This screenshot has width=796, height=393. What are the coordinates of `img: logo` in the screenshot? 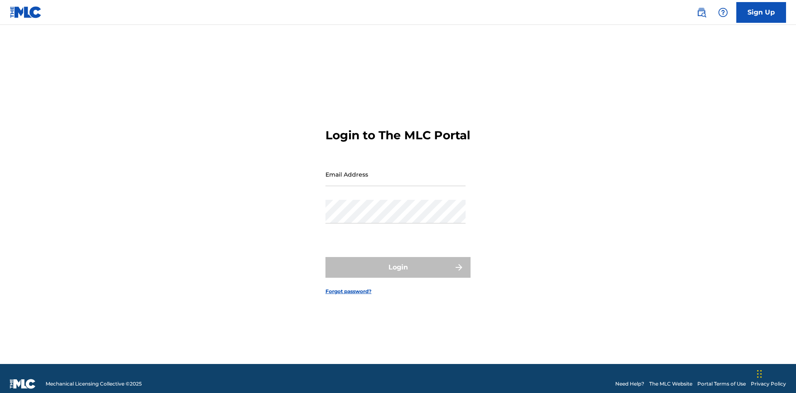 It's located at (23, 384).